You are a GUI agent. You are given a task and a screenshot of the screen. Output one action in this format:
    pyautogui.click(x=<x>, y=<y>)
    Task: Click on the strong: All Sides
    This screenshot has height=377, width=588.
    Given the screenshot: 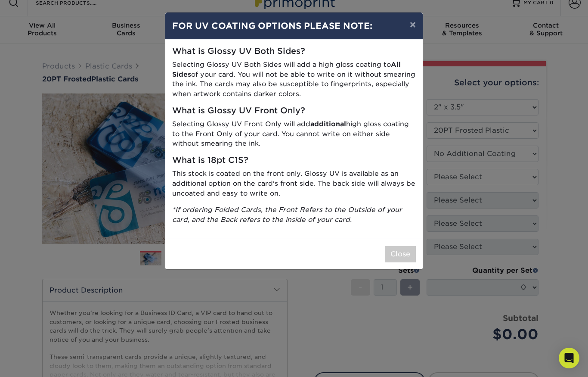 What is the action you would take?
    pyautogui.click(x=286, y=70)
    